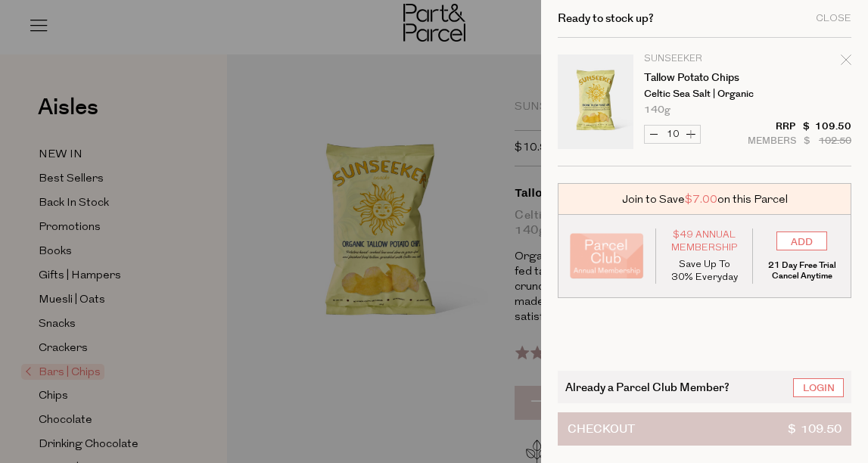  I want to click on span: $7.00, so click(700, 199).